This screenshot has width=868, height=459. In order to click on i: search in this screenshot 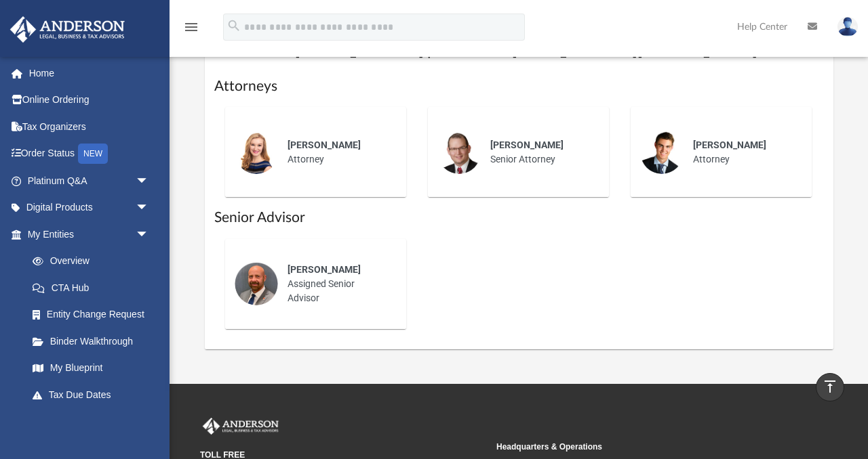, I will do `click(233, 26)`.